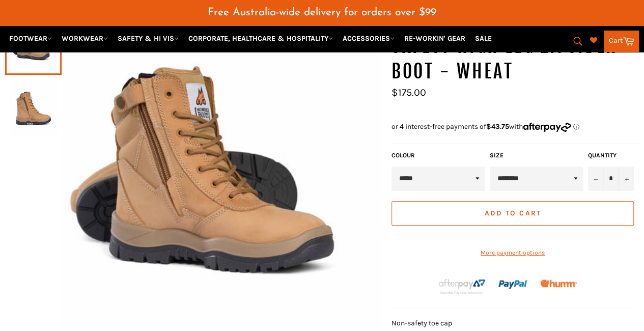 Image resolution: width=644 pixels, height=331 pixels. Describe the element at coordinates (409, 92) in the screenshot. I see `span: $175.00` at that location.